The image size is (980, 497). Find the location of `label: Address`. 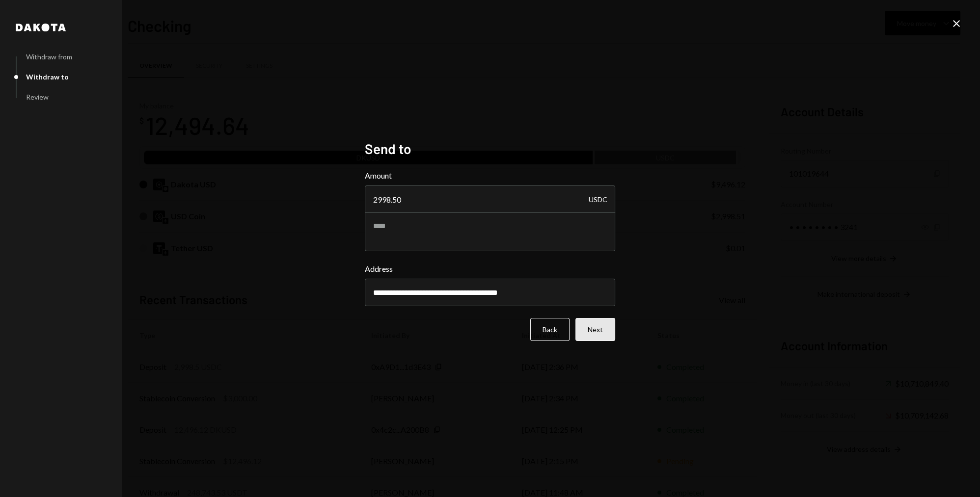

label: Address is located at coordinates (490, 269).